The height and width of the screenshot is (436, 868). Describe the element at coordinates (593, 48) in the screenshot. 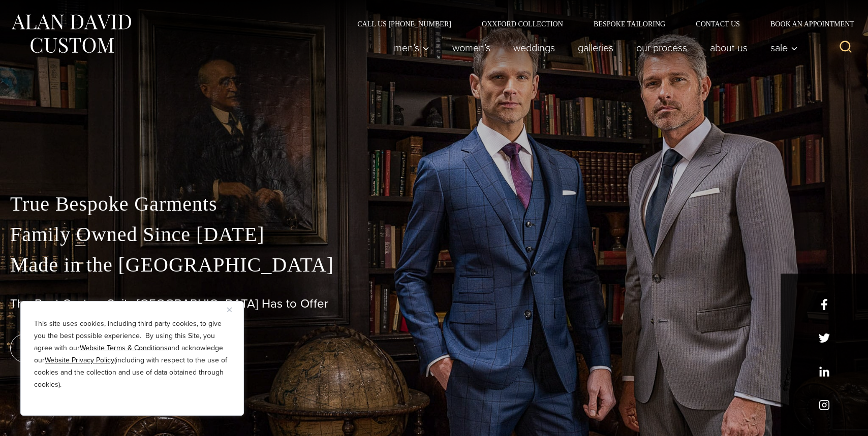

I see `nav: Primary Navigation` at that location.